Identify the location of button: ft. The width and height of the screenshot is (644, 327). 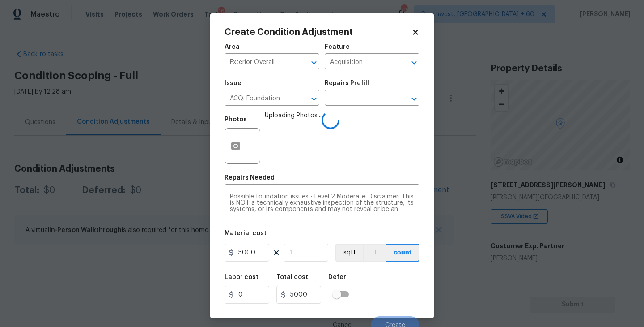
(375, 253).